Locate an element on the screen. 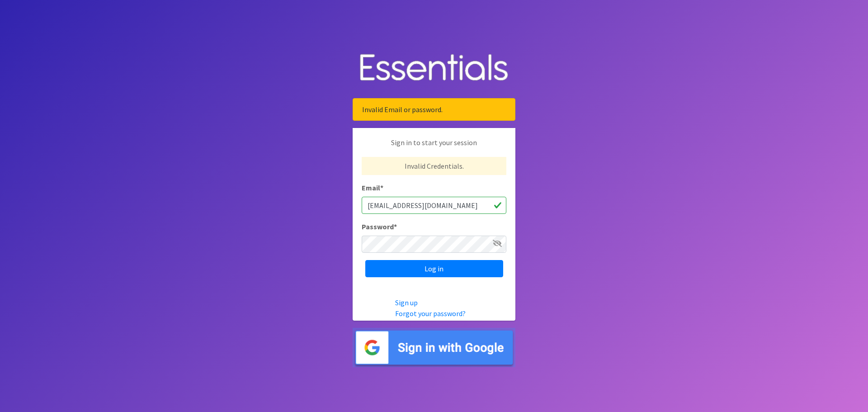 The height and width of the screenshot is (412, 868). label: Password is located at coordinates (380, 226).